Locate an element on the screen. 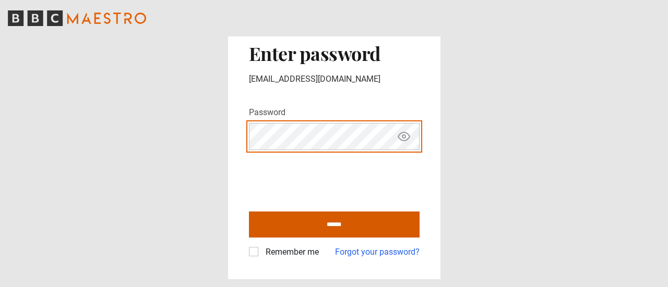 This screenshot has width=668, height=287. label: Remember me is located at coordinates (290, 252).